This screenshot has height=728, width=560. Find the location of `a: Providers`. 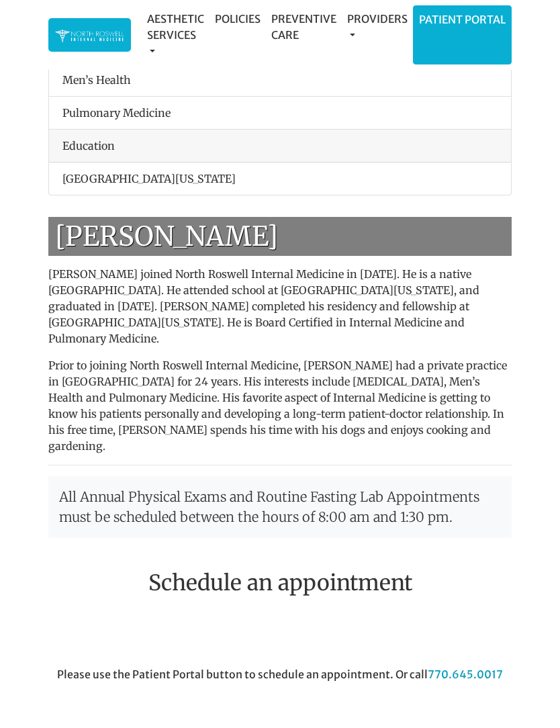

a: Providers is located at coordinates (377, 27).